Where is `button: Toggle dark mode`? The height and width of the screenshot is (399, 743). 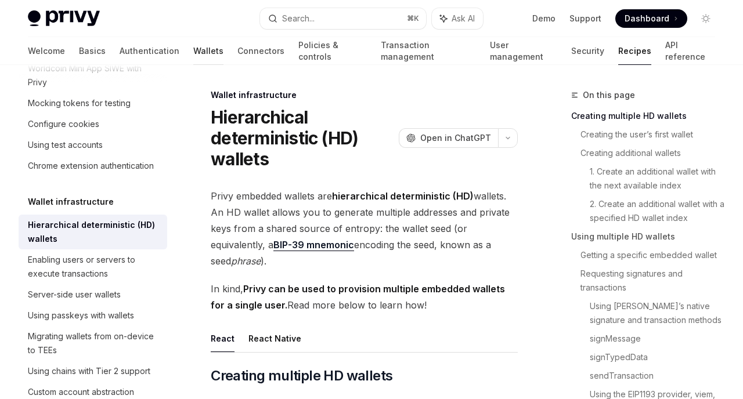
button: Toggle dark mode is located at coordinates (705, 19).